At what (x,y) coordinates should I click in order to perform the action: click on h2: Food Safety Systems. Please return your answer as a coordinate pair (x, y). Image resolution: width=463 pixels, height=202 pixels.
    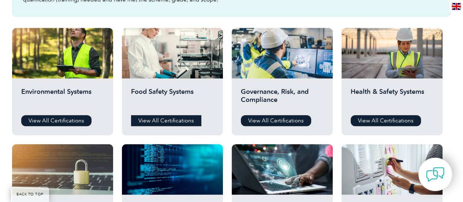
    Looking at the image, I should click on (173, 99).